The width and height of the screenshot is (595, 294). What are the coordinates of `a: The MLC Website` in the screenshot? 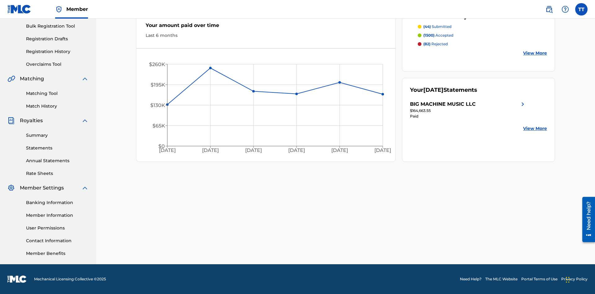 It's located at (501, 279).